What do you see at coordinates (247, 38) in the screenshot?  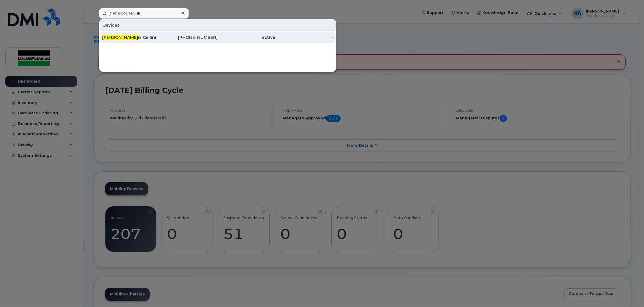 I see `div: active` at bounding box center [247, 38].